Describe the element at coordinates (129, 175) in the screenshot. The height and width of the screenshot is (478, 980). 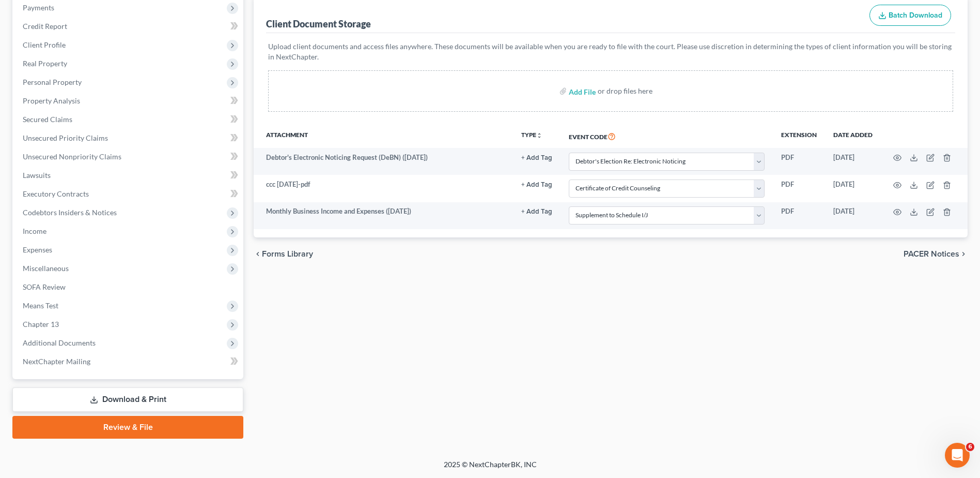
I see `a: Lawsuits` at that location.